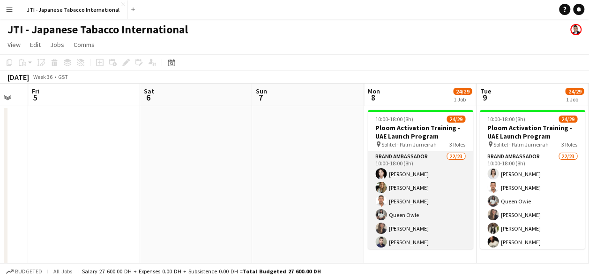  Describe the element at coordinates (149, 91) in the screenshot. I see `span: Sat` at that location.